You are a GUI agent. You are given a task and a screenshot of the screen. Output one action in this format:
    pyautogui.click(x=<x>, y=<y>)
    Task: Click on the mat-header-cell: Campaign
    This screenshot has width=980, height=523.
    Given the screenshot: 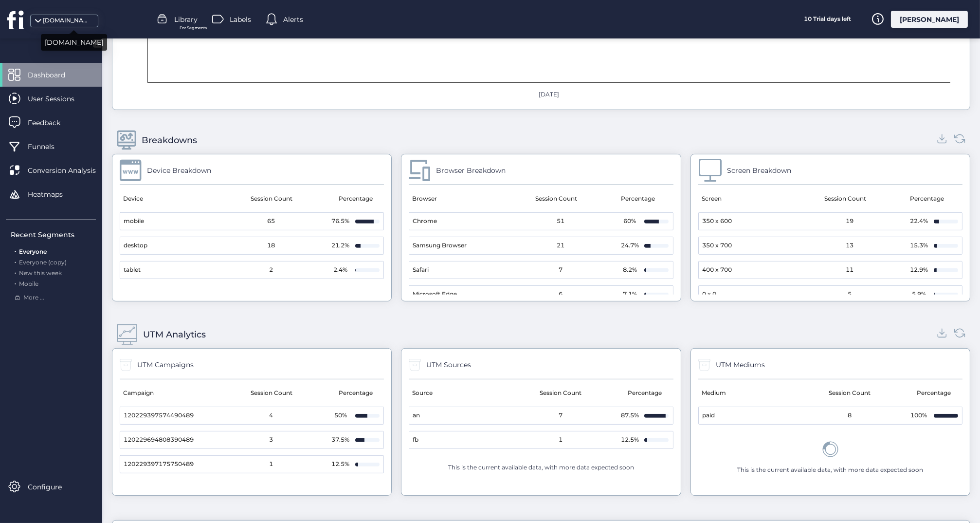 What is the action you would take?
    pyautogui.click(x=166, y=393)
    